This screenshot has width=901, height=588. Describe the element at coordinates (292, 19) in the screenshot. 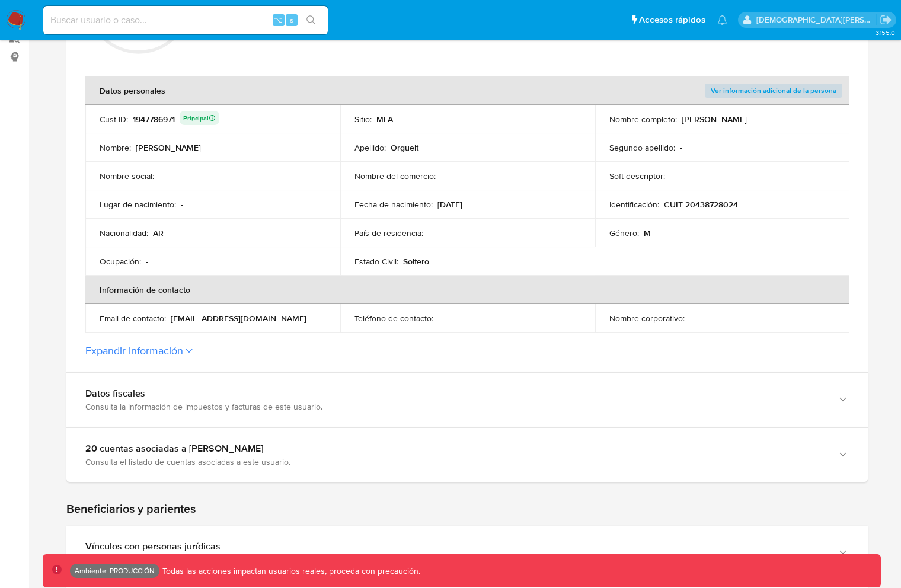

I see `span: s` at that location.